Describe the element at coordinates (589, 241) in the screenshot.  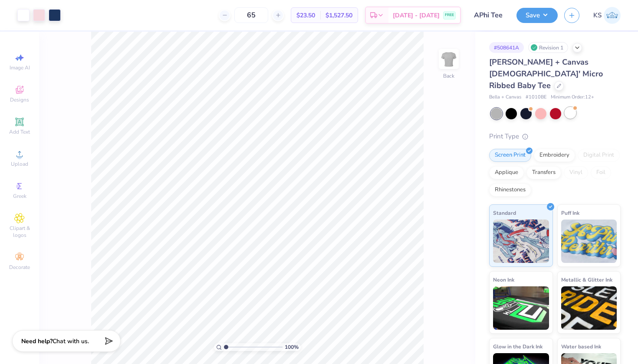
I see `img: Puff Ink` at that location.